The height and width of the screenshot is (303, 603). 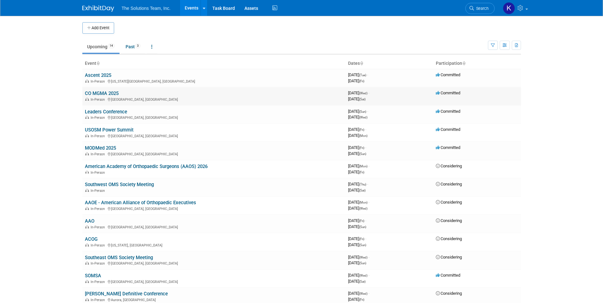 I want to click on th: Dates, so click(x=389, y=64).